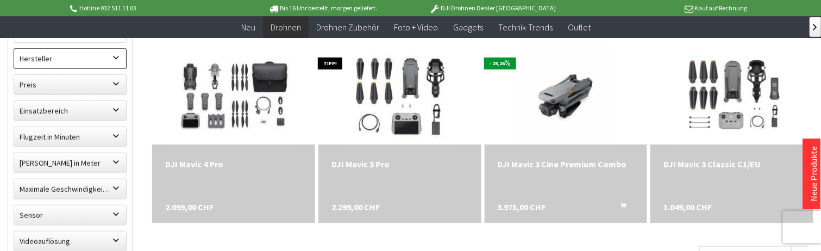 The height and width of the screenshot is (251, 821). I want to click on label: Flugzeit in Minuten, so click(70, 137).